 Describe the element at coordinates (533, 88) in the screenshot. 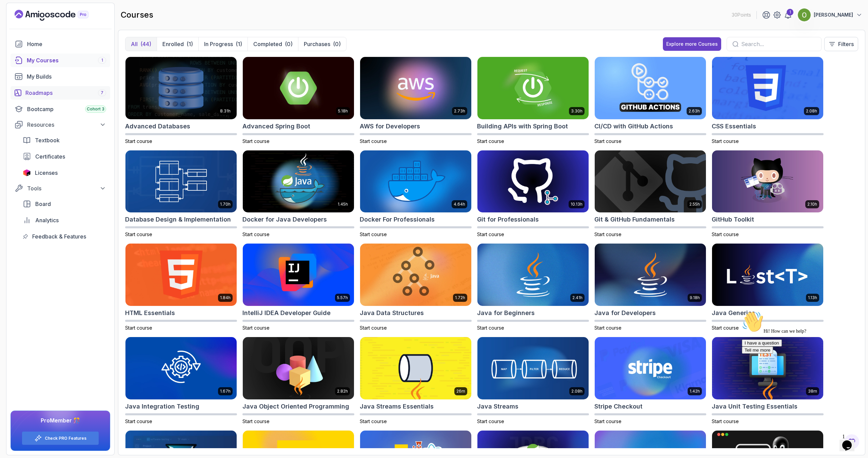

I see `img: Building APIs with Spring Boot card` at that location.